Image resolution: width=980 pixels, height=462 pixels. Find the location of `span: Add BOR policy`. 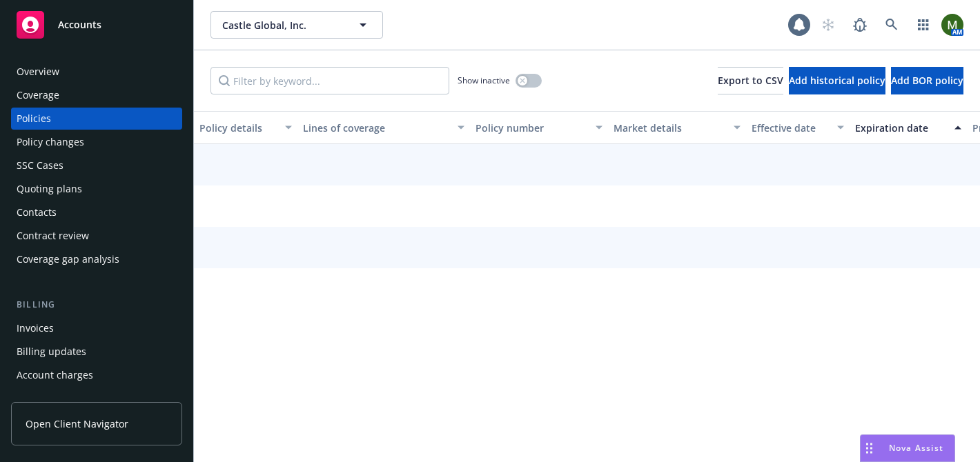

span: Add BOR policy is located at coordinates (927, 80).